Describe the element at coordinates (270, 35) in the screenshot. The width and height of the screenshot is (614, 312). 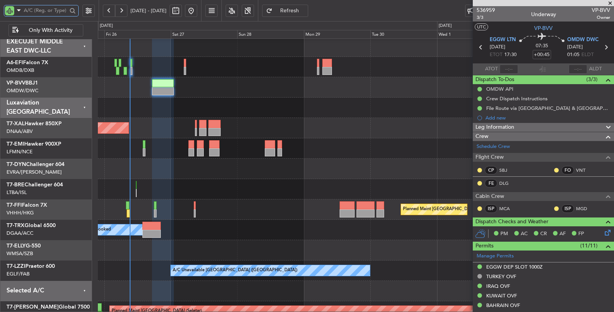
I see `div: Sun 28` at that location.